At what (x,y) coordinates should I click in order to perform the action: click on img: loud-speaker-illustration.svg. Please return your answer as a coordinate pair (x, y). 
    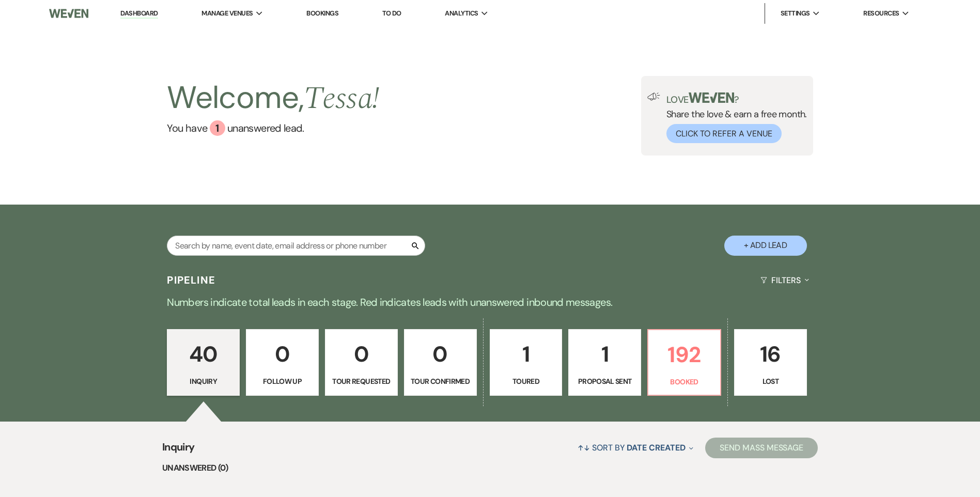
    Looking at the image, I should click on (653, 97).